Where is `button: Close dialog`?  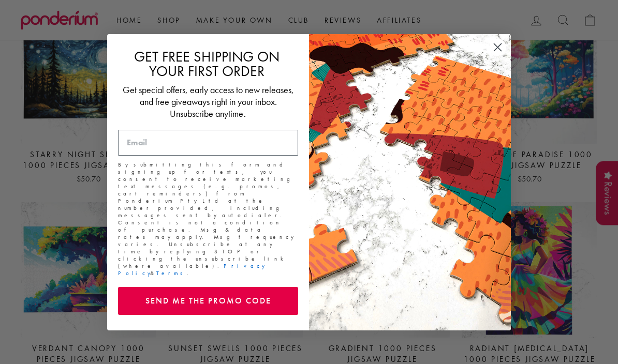
button: Close dialog is located at coordinates (497, 47).